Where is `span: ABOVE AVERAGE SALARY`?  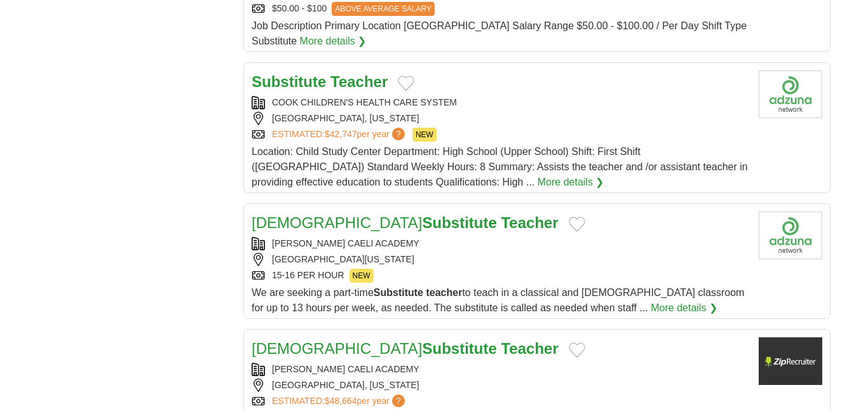 span: ABOVE AVERAGE SALARY is located at coordinates (383, 9).